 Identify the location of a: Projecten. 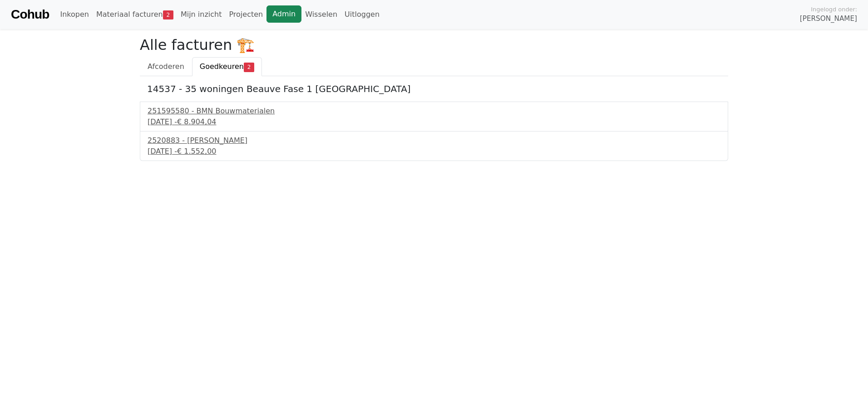
(245, 15).